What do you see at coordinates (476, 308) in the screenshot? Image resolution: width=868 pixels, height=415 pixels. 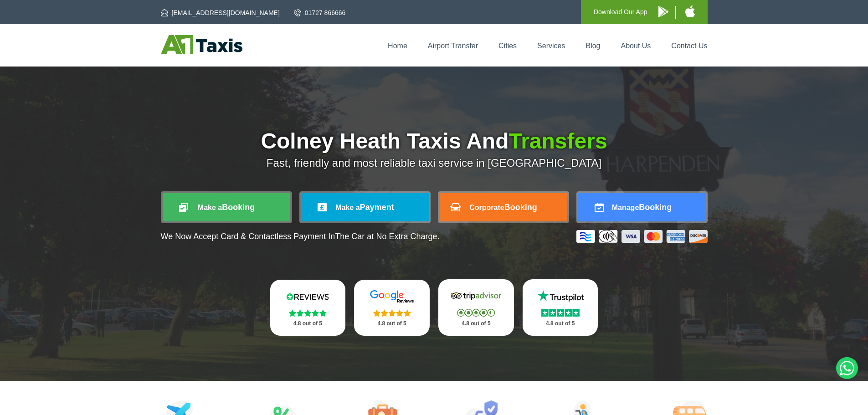 I see `a: Tripadvisor Stars 4.8 out of 5` at bounding box center [476, 308].